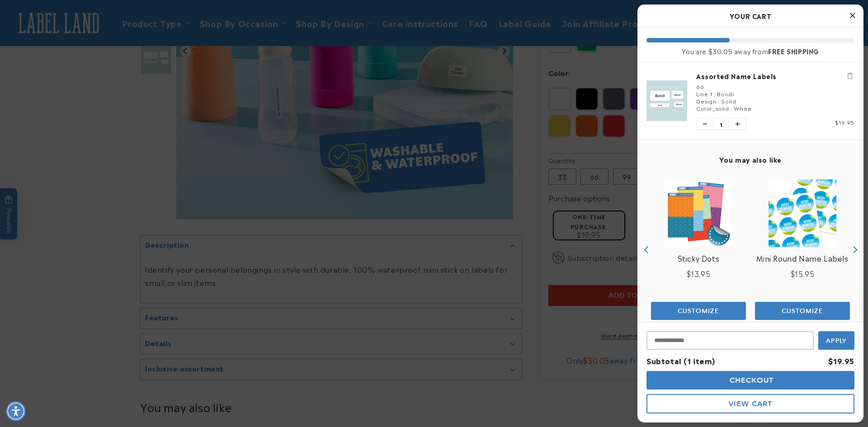 The width and height of the screenshot is (868, 427). I want to click on span: $19.95, so click(845, 122).